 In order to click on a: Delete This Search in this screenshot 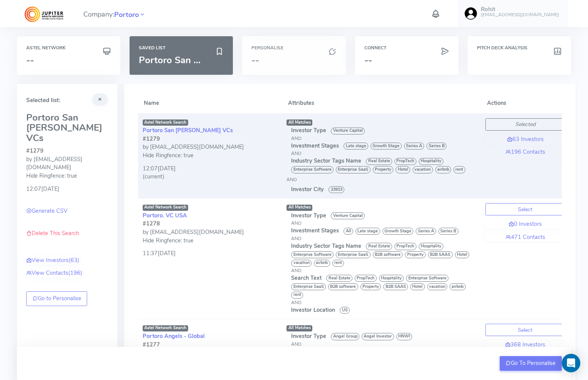, I will do `click(52, 233)`.